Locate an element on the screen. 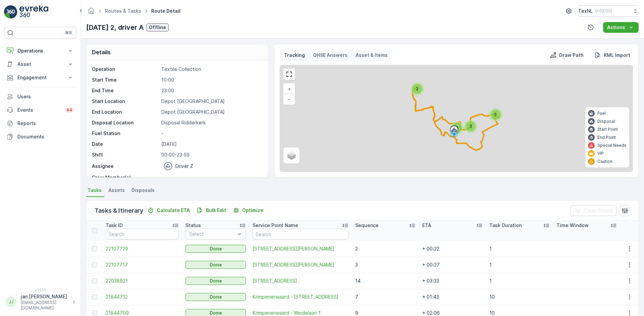 This screenshot has width=644, height=316. span: 22107717 is located at coordinates (142, 265).